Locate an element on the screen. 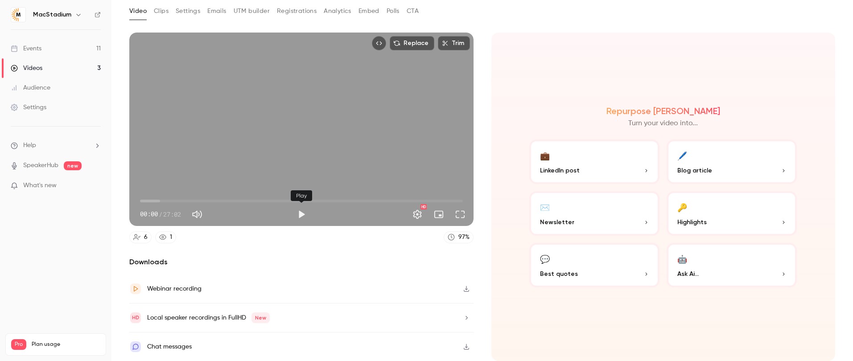 The width and height of the screenshot is (853, 361). button: 🔑Highlights is located at coordinates (732, 214).